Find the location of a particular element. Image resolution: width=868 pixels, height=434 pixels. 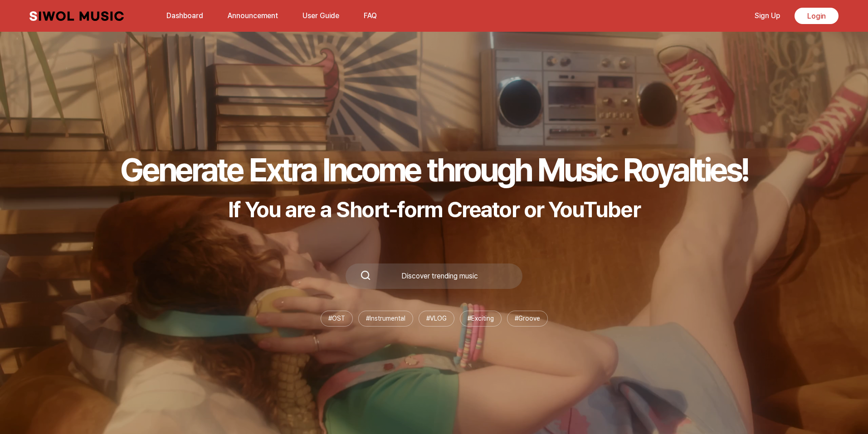

li: # Exciting is located at coordinates (481, 318).